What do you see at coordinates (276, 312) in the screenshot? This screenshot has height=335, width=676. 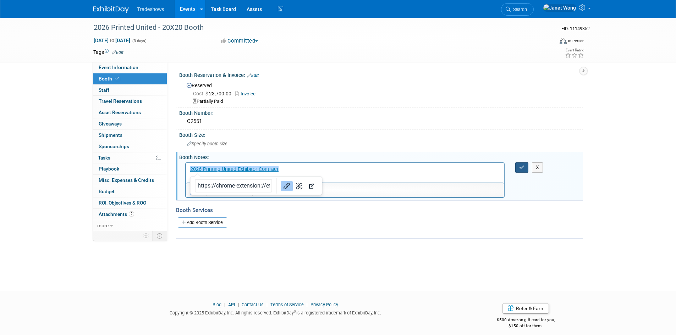 I see `div: Copyright © 2025 ExhibitDay, Inc. All rights reserved. ExhibitDay is a registered trademark of Ex...` at bounding box center [276, 312].